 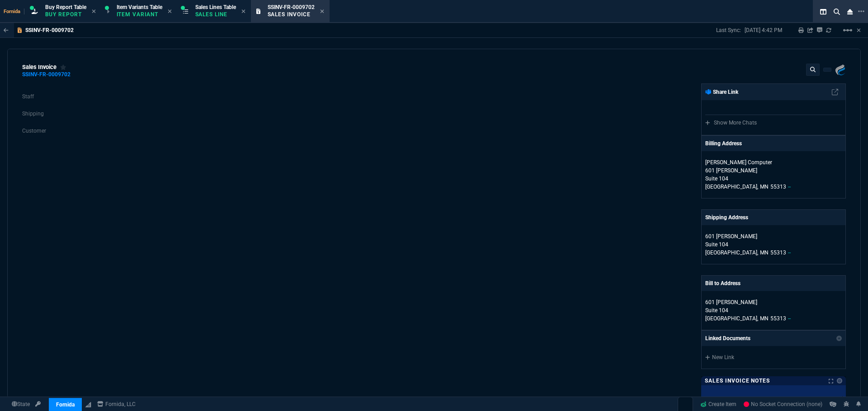 I want to click on p: Bill to Address, so click(x=722, y=283).